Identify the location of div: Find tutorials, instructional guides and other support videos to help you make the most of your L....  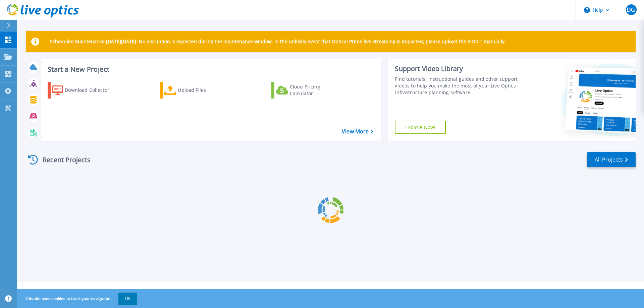
(457, 86).